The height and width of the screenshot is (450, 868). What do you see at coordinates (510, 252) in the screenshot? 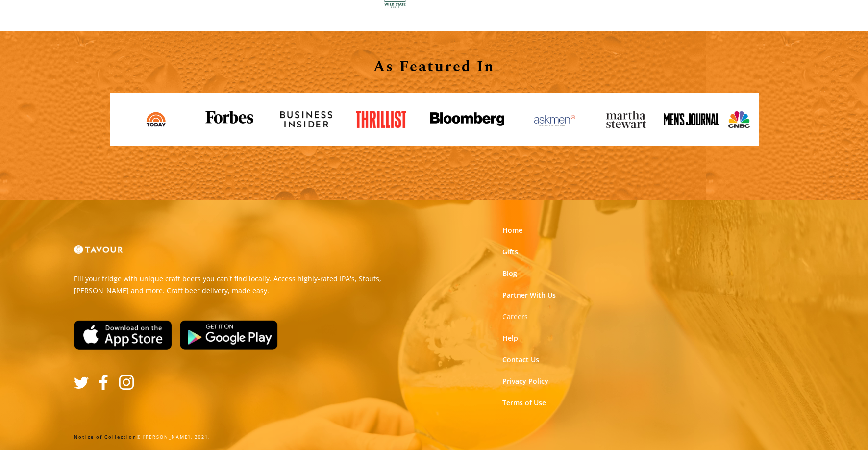
I see `a: Gifts` at bounding box center [510, 252].